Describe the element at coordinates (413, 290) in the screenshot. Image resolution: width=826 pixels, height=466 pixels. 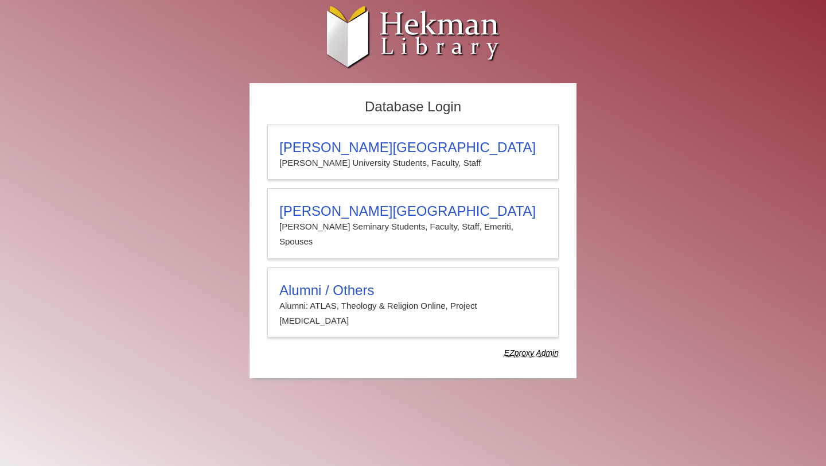
I see `h3: Alumni / Others` at that location.